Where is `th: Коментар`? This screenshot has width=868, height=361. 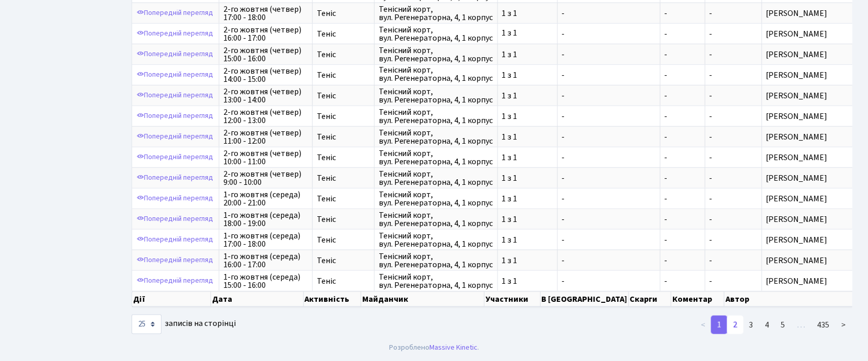
th: Коментар is located at coordinates (698, 299).